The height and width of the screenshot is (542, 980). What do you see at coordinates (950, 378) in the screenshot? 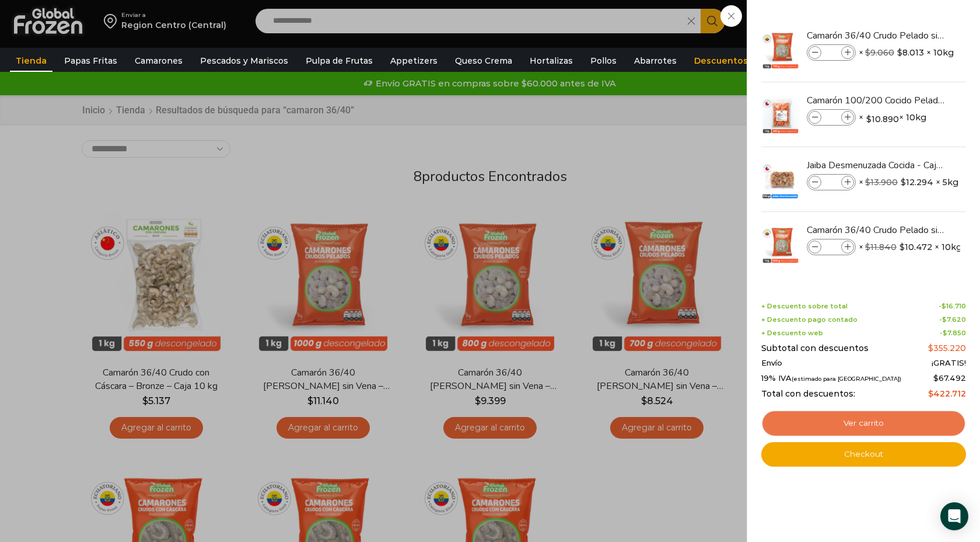
I see `span: 67.492` at bounding box center [950, 378].